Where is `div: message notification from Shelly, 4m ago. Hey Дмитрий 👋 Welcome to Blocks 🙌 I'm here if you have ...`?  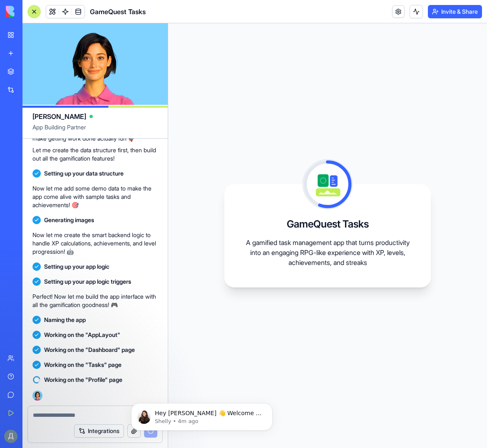
div: message notification from Shelly, 4m ago. Hey Дмитрий 👋 Welcome to Blocks 🙌 I'm here if you have ... is located at coordinates (83, 31).